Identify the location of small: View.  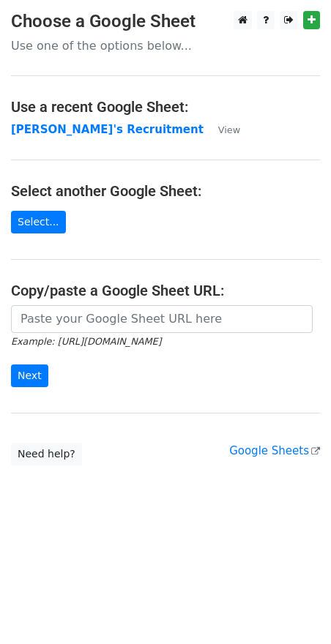
(229, 130).